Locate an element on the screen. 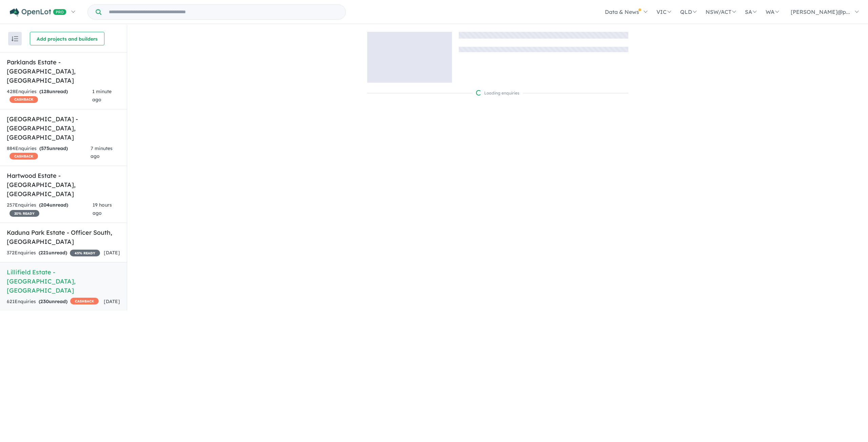 The width and height of the screenshot is (868, 442). div: 257 Enquir ies is located at coordinates (49, 209).